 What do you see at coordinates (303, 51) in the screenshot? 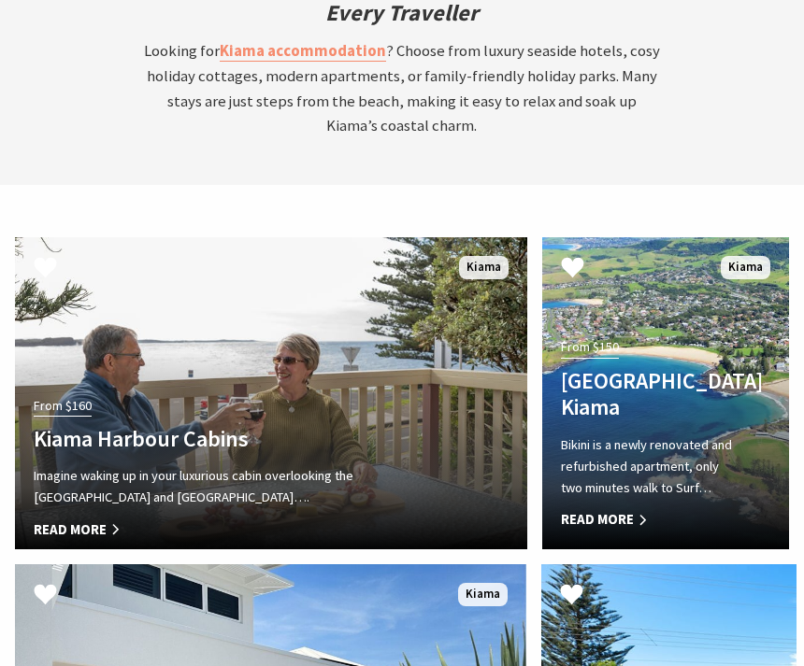
I see `a: Kiama accommodation` at bounding box center [303, 51].